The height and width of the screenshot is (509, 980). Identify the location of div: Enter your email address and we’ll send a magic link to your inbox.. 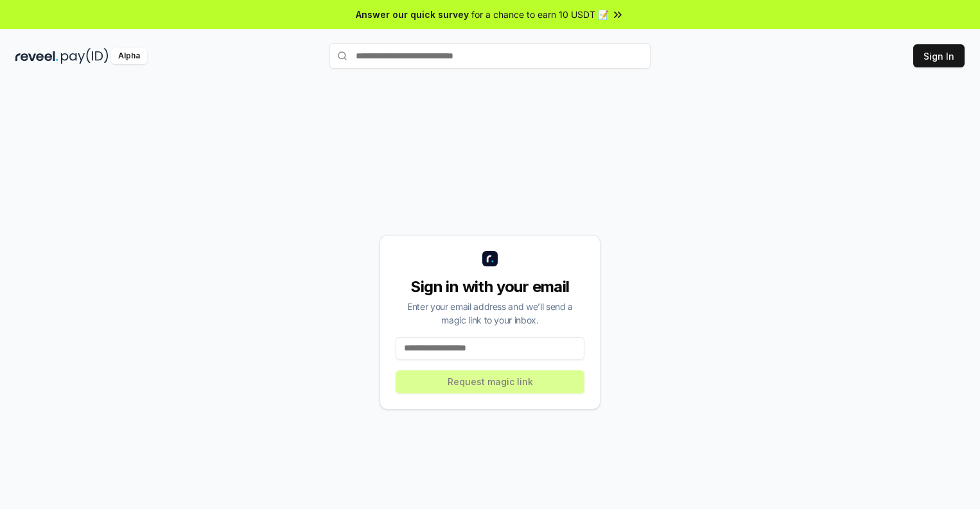
(490, 313).